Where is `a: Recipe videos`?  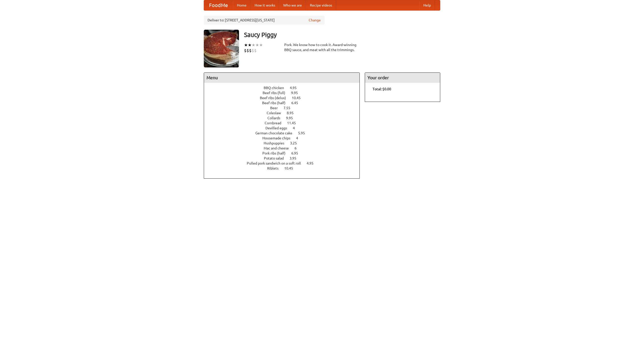 a: Recipe videos is located at coordinates (321, 5).